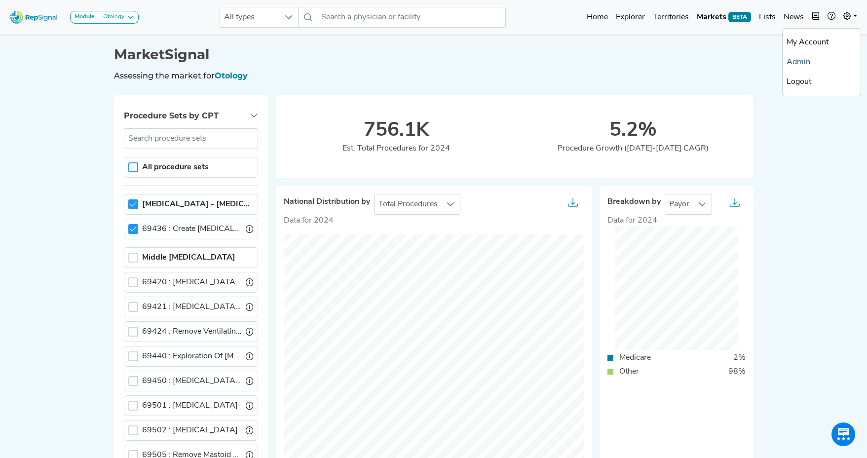 The width and height of the screenshot is (867, 458). I want to click on label: Create Eardrum Opening, so click(192, 229).